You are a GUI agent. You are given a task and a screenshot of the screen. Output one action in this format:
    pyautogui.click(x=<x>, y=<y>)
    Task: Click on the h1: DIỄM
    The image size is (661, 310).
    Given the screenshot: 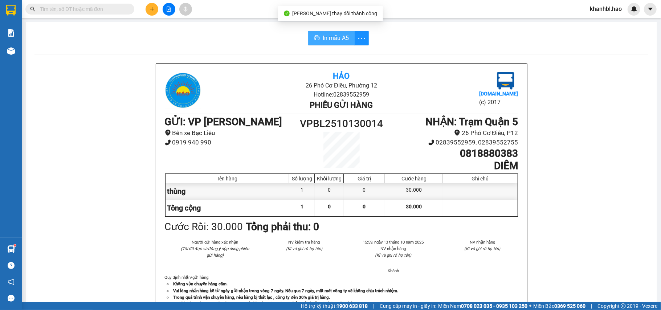 What is the action you would take?
    pyautogui.click(x=451, y=166)
    